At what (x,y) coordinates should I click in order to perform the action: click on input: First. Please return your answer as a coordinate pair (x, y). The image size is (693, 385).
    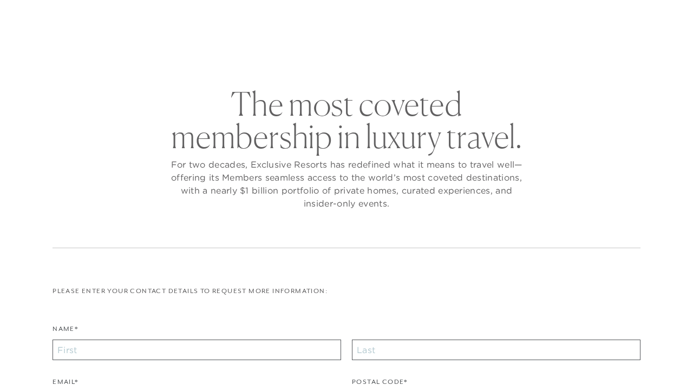
    Looking at the image, I should click on (196, 350).